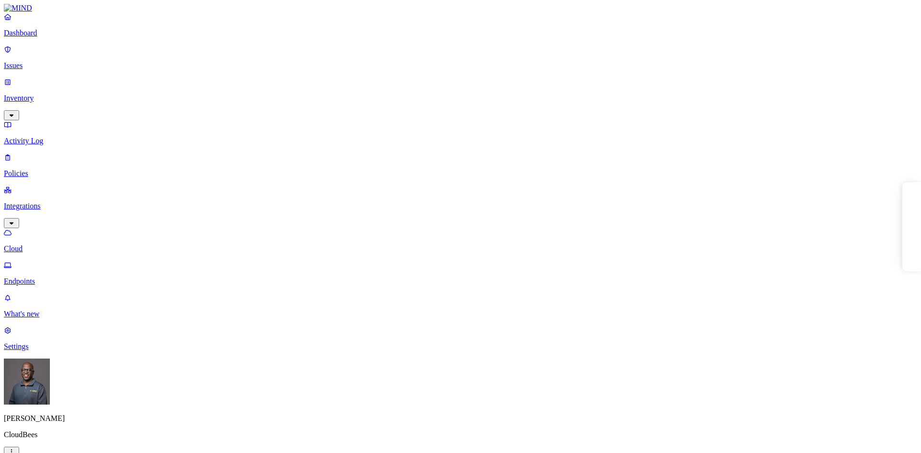 This screenshot has width=921, height=453. What do you see at coordinates (461, 66) in the screenshot?
I see `p: Issues` at bounding box center [461, 66].